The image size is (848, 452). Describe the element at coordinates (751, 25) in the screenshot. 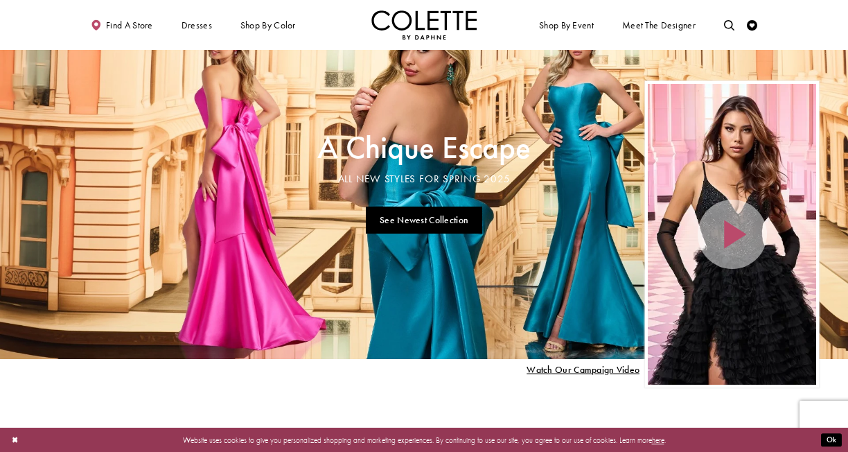

I see `a: Check Wishlist` at that location.